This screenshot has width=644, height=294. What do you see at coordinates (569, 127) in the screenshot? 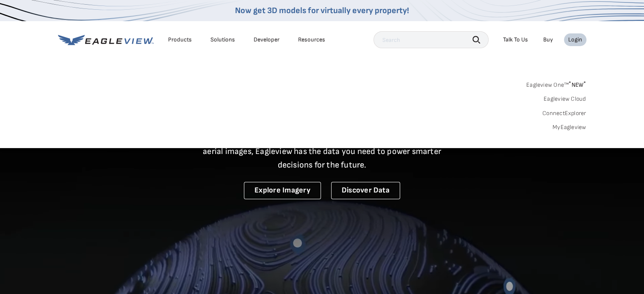
I see `a: MyEagleview` at bounding box center [569, 127].